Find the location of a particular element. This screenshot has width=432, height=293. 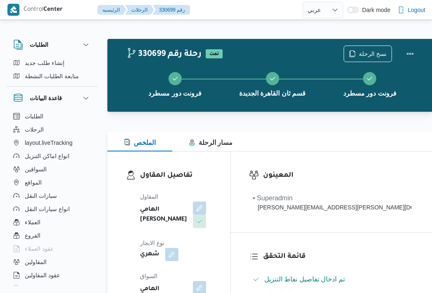

button: المقاولين is located at coordinates (52, 262).